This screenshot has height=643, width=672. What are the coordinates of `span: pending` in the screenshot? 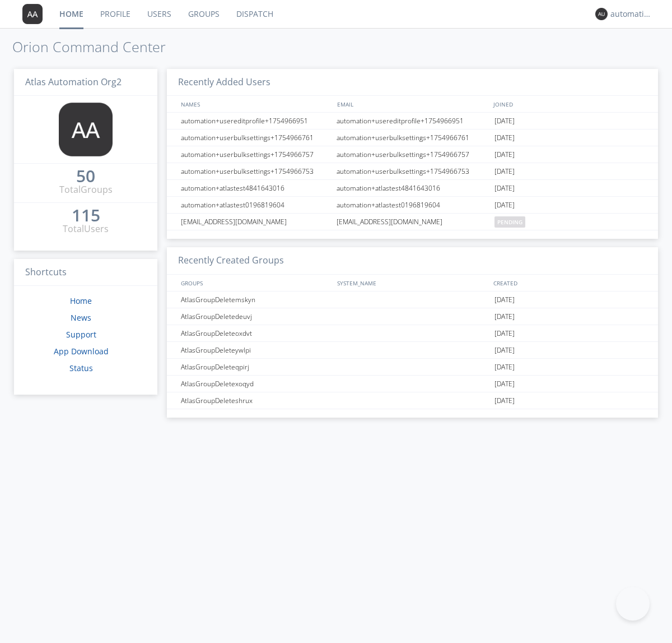 It's located at (510, 222).